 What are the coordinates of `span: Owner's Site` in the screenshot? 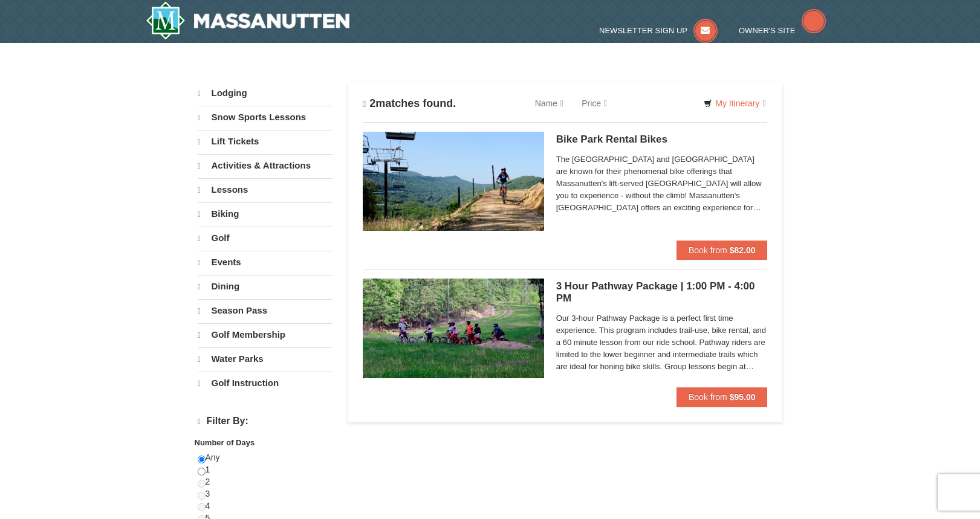 It's located at (768, 30).